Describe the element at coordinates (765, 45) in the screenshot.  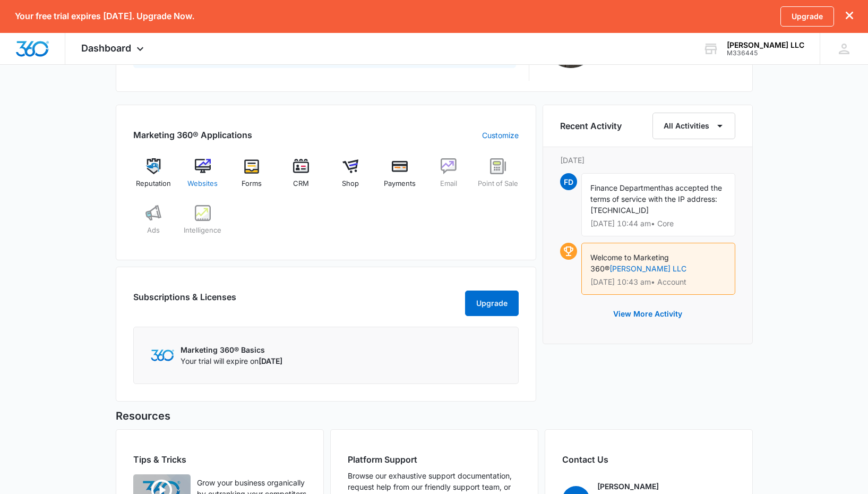
I see `div: account name` at that location.